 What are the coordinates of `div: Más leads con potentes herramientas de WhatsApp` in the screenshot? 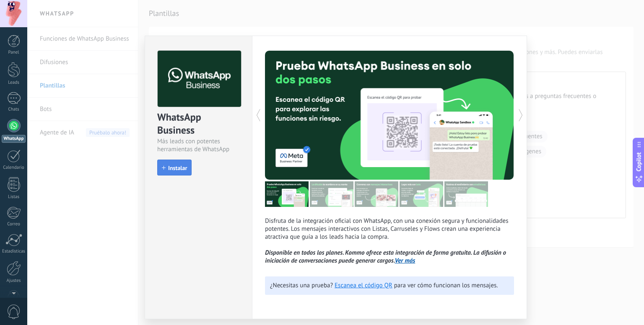 It's located at (198, 145).